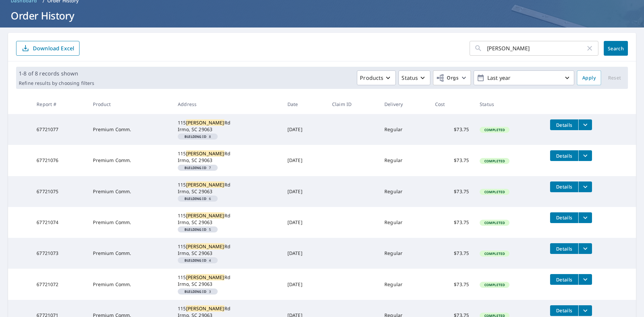 The height and width of the screenshot is (317, 644). Describe the element at coordinates (564, 125) in the screenshot. I see `button: detailsBtn-67721077` at that location.